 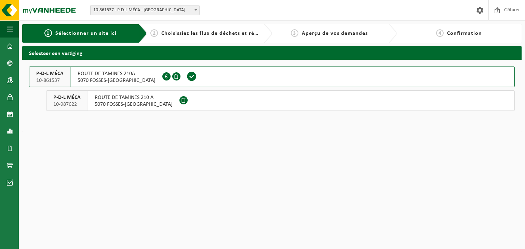 What do you see at coordinates (440, 33) in the screenshot?
I see `span: 4` at bounding box center [440, 33].